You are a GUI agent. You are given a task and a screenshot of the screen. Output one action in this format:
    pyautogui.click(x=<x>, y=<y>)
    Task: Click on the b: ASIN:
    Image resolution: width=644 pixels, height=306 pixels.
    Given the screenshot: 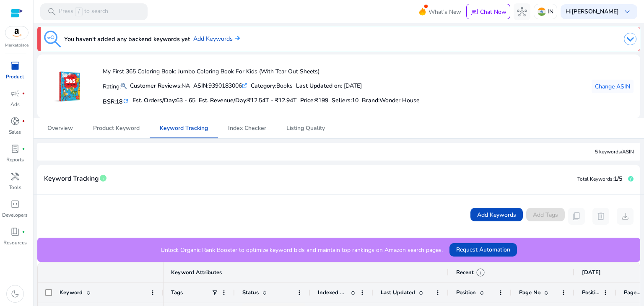 What is the action you would take?
    pyautogui.click(x=201, y=85)
    